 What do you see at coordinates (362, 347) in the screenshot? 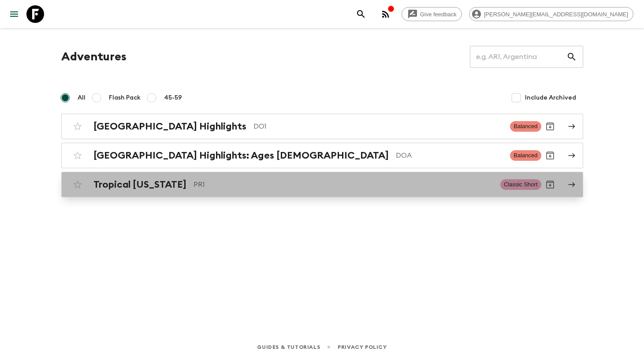
I see `a: Privacy Policy` at bounding box center [362, 347].